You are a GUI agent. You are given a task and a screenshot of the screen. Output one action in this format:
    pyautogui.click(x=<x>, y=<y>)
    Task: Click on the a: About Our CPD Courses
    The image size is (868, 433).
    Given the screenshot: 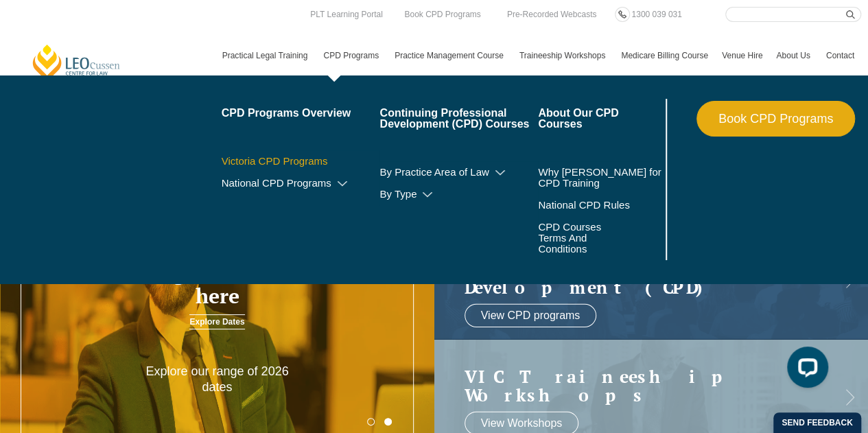 What is the action you would take?
    pyautogui.click(x=600, y=119)
    